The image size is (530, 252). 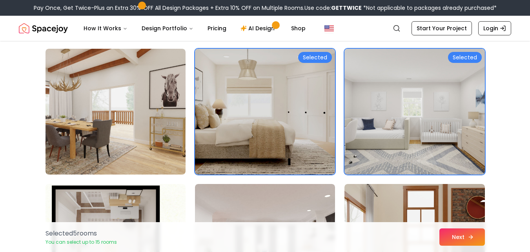 I want to click on a: AI Design, so click(x=259, y=28).